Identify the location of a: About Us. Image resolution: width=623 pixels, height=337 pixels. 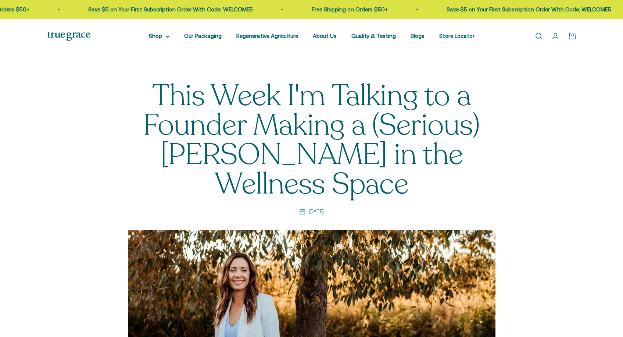
(325, 36).